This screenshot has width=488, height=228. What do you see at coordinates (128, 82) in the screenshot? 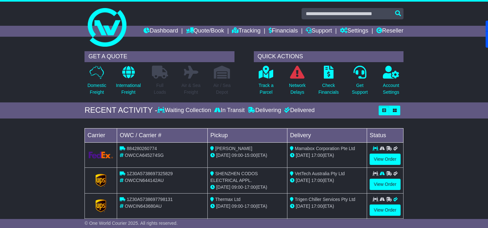
I see `a: InternationalFreight` at bounding box center [128, 82].